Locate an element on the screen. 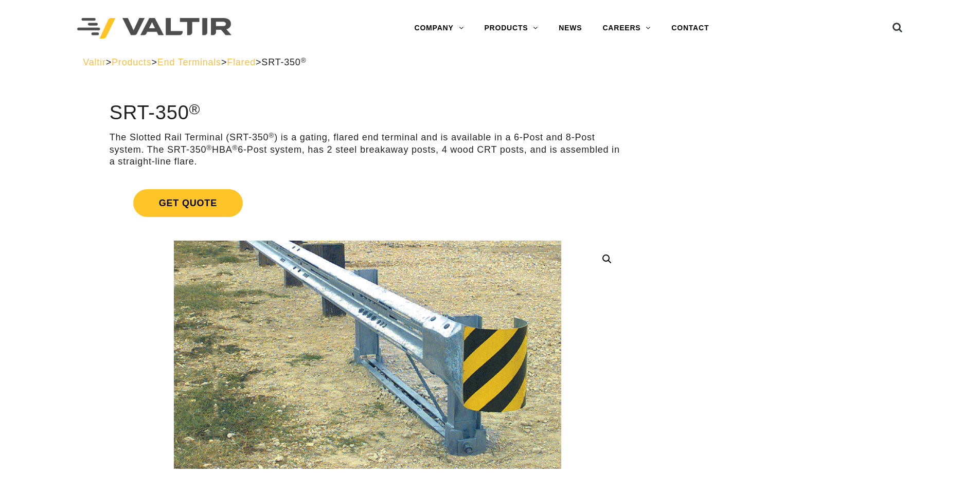 This screenshot has width=980, height=492. a: PRODUCTS is located at coordinates (511, 28).